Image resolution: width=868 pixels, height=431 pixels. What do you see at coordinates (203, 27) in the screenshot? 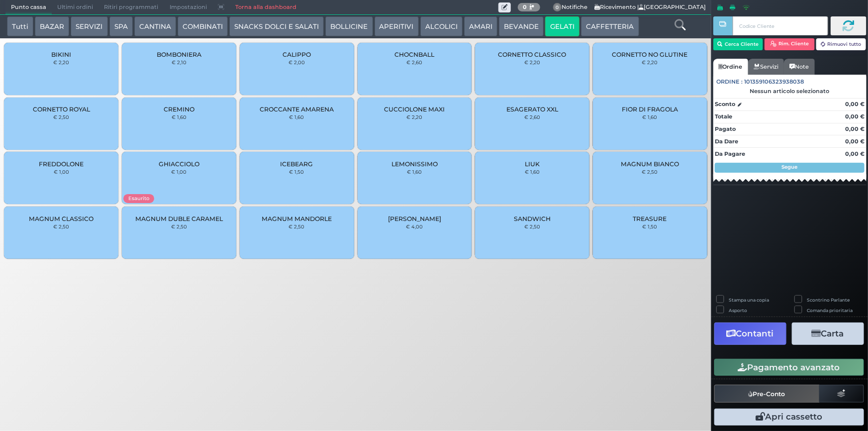
I see `button: COMBINATI` at bounding box center [203, 27].